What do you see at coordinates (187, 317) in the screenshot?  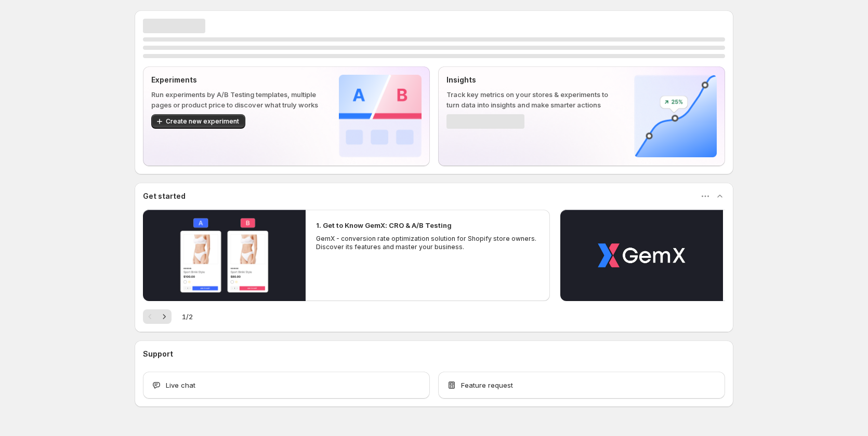 I see `span: 1 / 2` at bounding box center [187, 317].